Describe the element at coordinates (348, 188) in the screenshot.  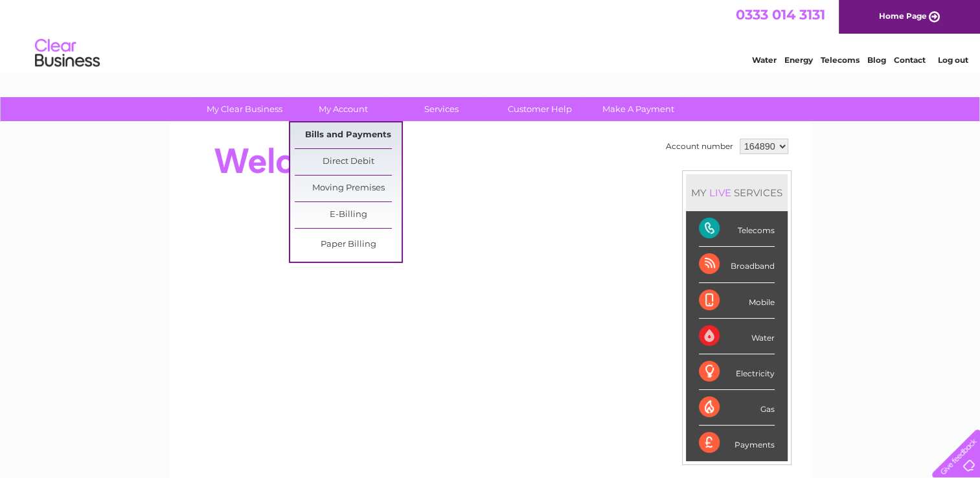
I see `a: Moving Premises` at that location.